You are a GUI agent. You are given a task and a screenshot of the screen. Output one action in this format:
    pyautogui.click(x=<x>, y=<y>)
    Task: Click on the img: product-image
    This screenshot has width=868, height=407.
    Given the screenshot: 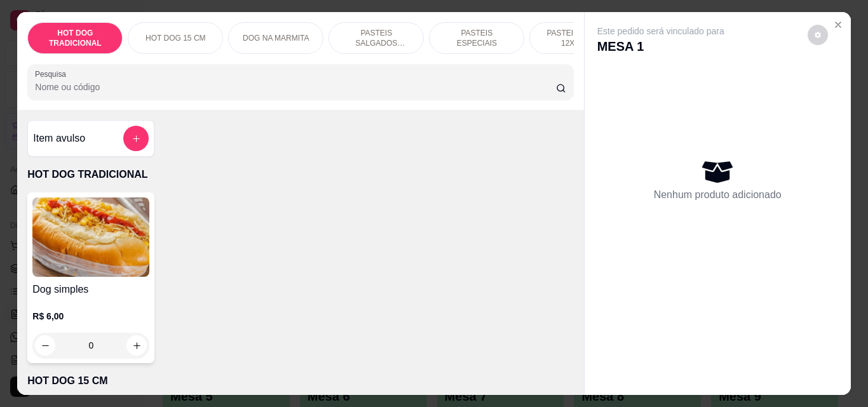 What is the action you would take?
    pyautogui.click(x=91, y=237)
    